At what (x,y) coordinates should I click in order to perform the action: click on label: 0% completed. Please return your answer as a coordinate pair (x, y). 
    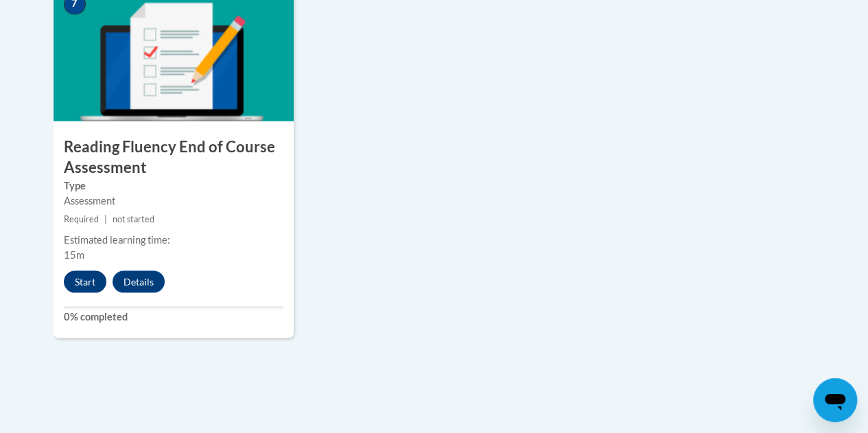
    Looking at the image, I should click on (174, 316).